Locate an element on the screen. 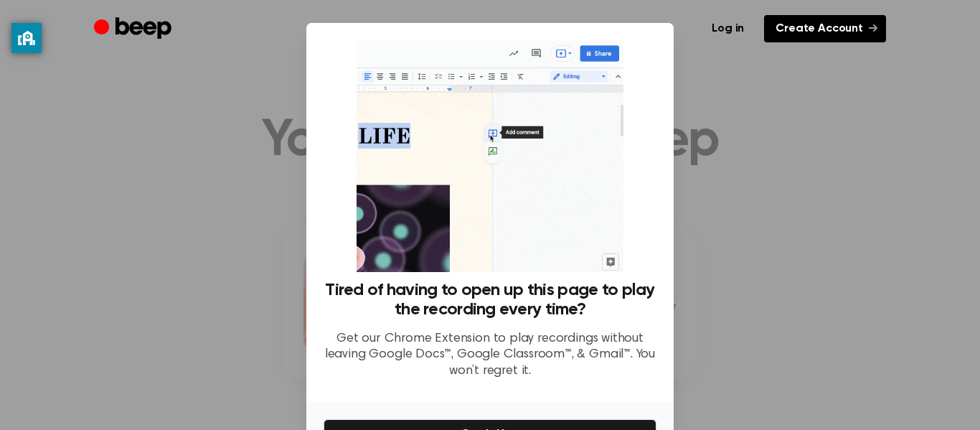 This screenshot has width=980, height=430. a: Create Account is located at coordinates (825, 29).